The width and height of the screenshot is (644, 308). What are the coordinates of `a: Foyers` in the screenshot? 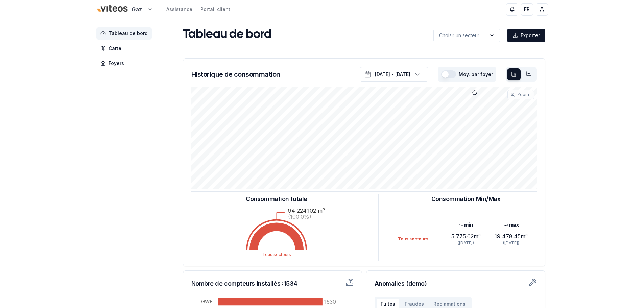 It's located at (125, 63).